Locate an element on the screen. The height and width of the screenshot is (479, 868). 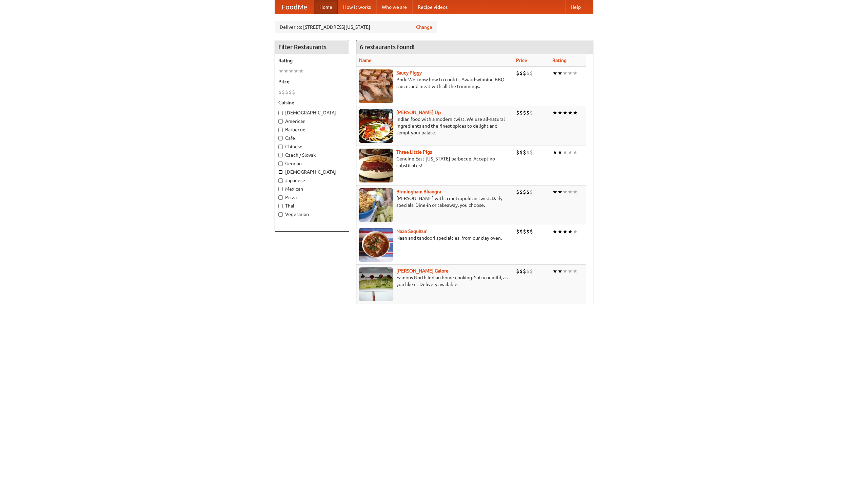
label: Pizza is located at coordinates (312, 198).